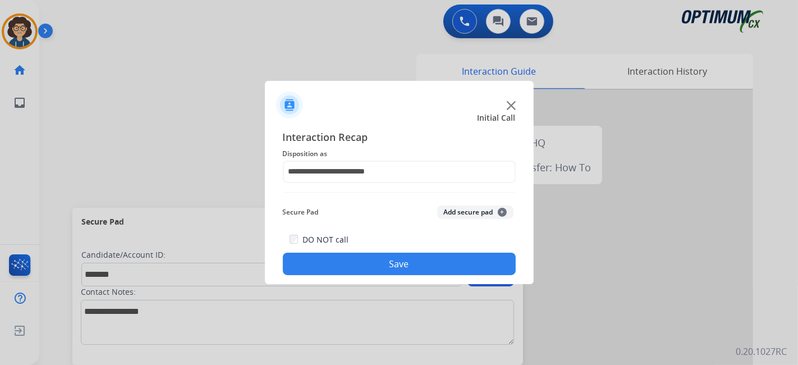 This screenshot has height=365, width=798. What do you see at coordinates (301, 212) in the screenshot?
I see `span: Secure Pad` at bounding box center [301, 212].